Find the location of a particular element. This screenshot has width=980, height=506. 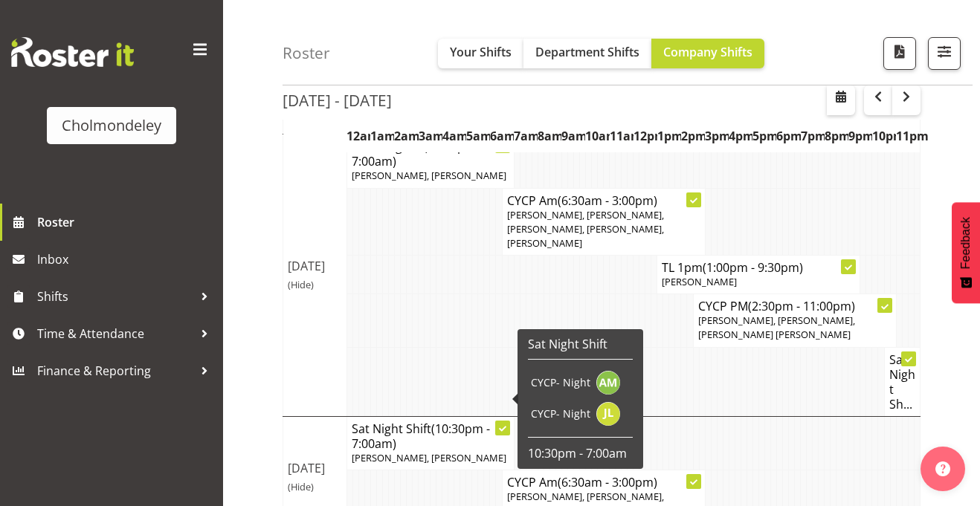

th: 5pm is located at coordinates (764, 136).